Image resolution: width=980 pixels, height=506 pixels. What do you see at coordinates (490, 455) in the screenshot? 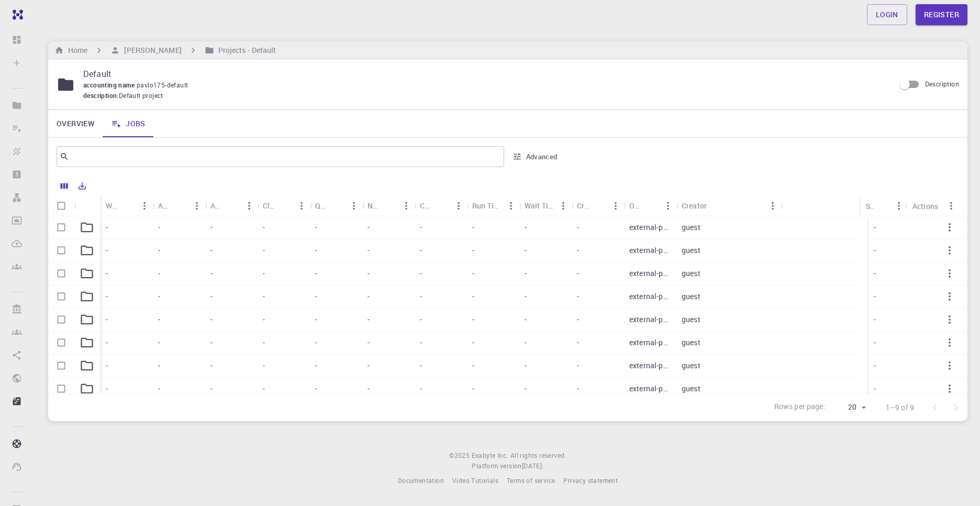
I see `span: Exabyte Inc.` at bounding box center [490, 455].